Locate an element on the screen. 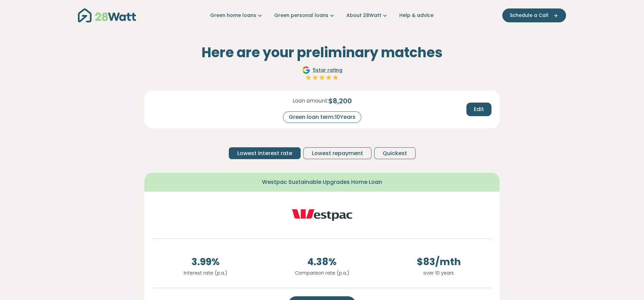 Image resolution: width=644 pixels, height=300 pixels. span: $ 8,200 is located at coordinates (340, 101).